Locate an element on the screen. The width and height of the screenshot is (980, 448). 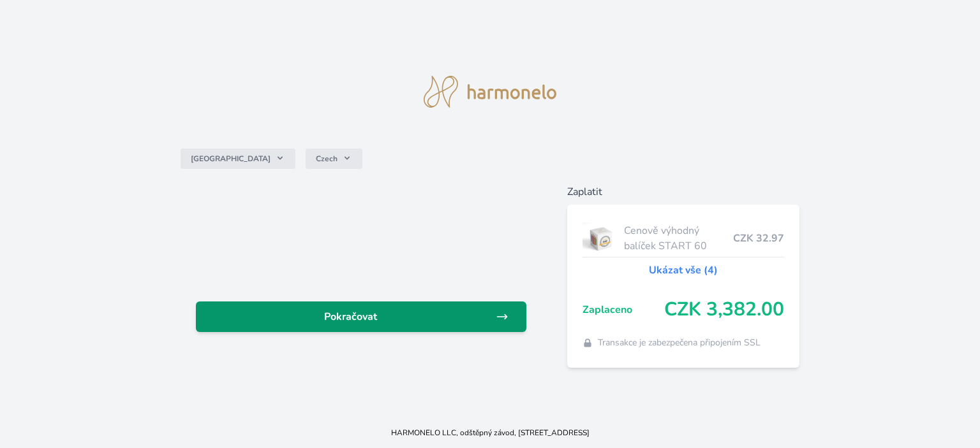
a: Ukázat vše (4) is located at coordinates (684, 270).